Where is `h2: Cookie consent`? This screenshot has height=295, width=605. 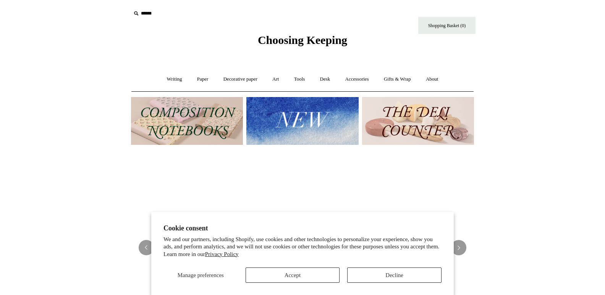 h2: Cookie consent is located at coordinates (302, 228).